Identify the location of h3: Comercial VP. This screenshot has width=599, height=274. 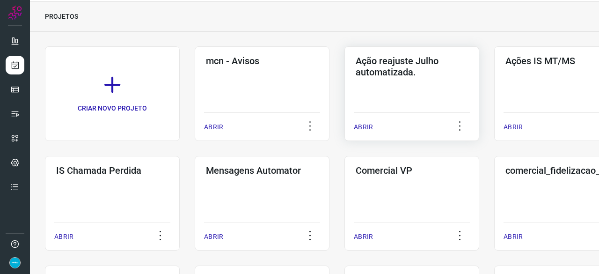
(412, 170).